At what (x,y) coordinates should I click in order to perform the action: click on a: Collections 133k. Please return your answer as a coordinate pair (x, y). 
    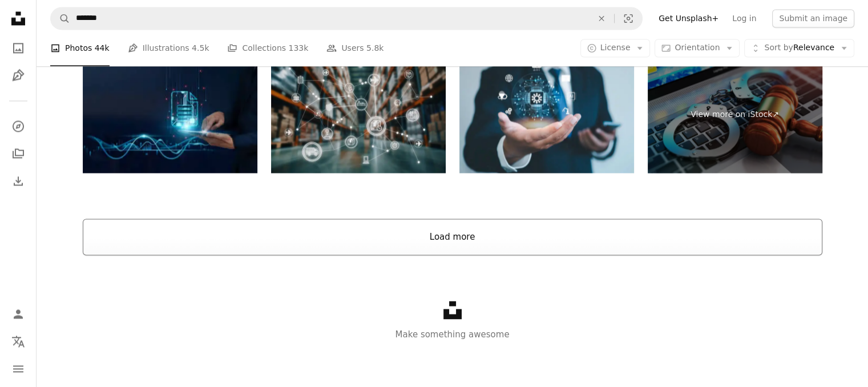
    Looking at the image, I should click on (268, 48).